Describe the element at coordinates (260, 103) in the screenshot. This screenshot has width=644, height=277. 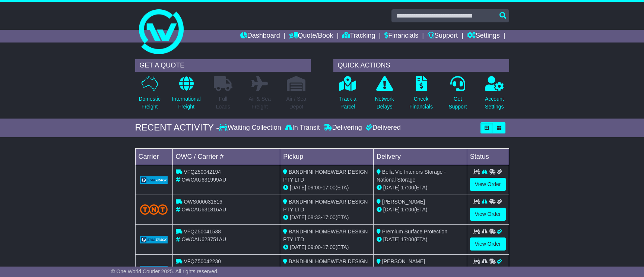
I see `p: Air & Sea Freight` at that location.